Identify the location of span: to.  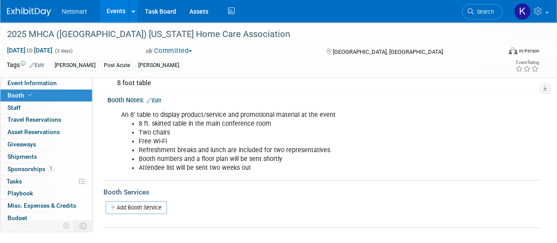
(30, 50).